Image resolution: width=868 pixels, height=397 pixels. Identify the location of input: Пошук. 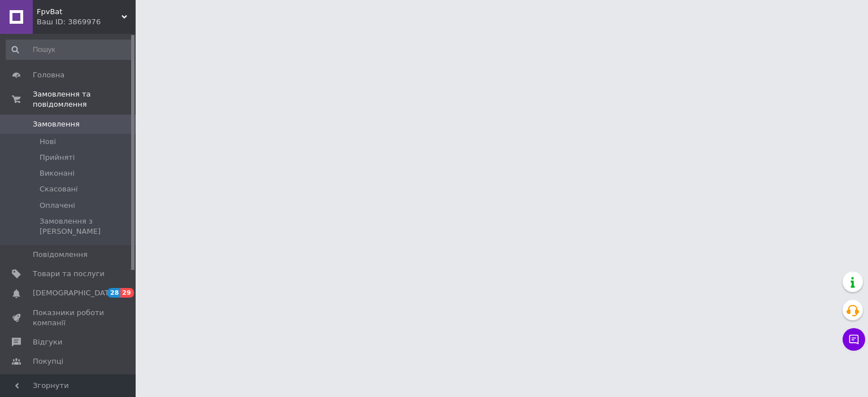
(69, 49).